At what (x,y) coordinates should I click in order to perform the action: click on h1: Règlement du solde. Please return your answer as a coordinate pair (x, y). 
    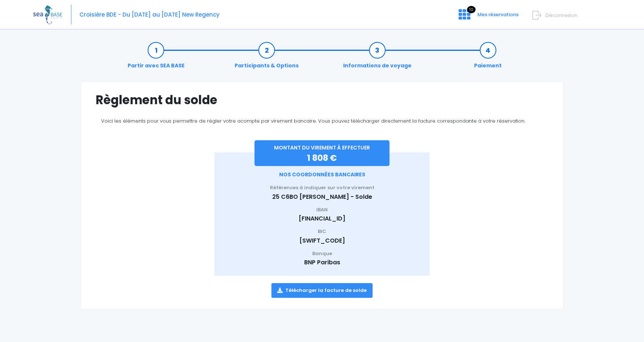
    Looking at the image, I should click on (156, 100).